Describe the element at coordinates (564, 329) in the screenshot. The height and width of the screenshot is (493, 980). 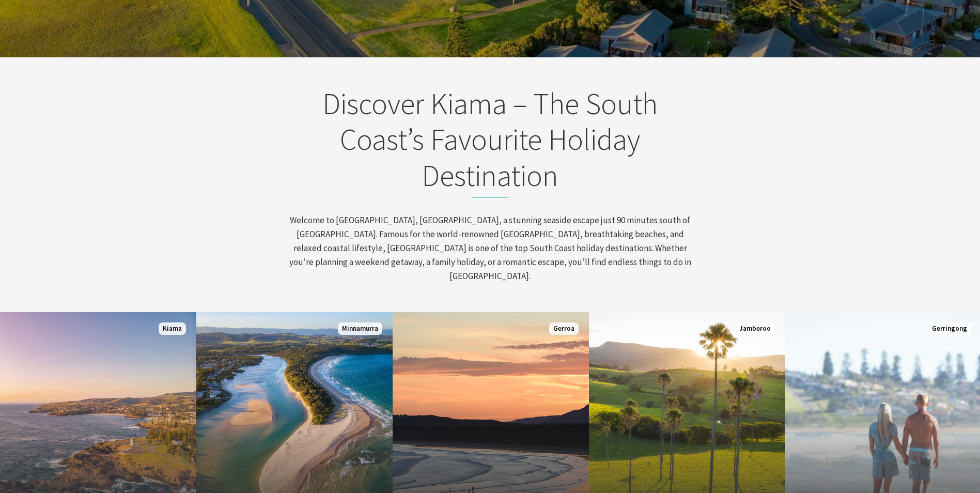
I see `span: Gerroa` at that location.